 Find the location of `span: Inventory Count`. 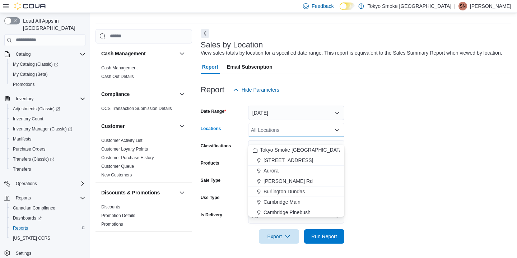

span: Inventory Count is located at coordinates (28, 119).